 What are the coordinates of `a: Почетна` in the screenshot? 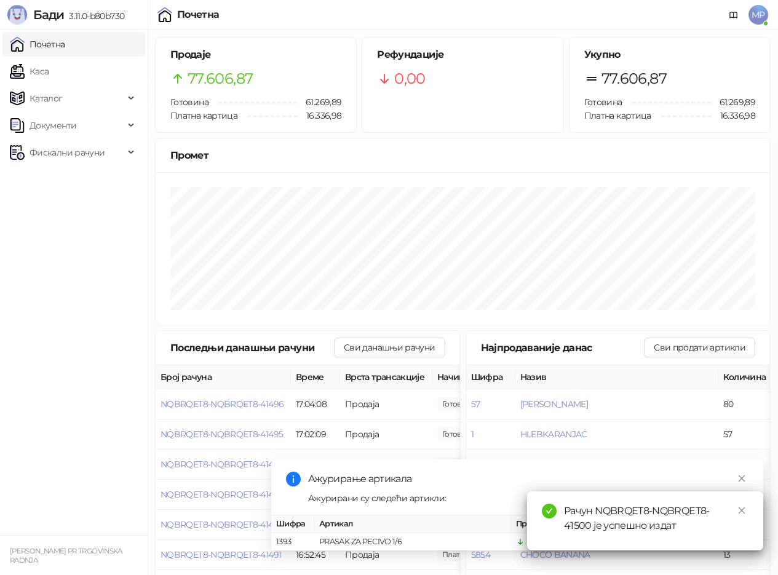 It's located at (38, 44).